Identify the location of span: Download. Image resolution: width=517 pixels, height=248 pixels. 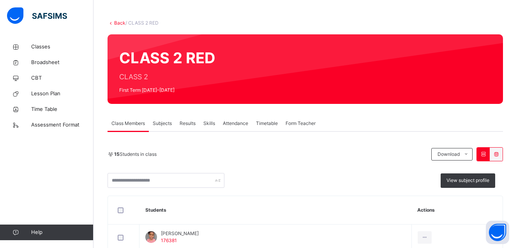
(449, 154).